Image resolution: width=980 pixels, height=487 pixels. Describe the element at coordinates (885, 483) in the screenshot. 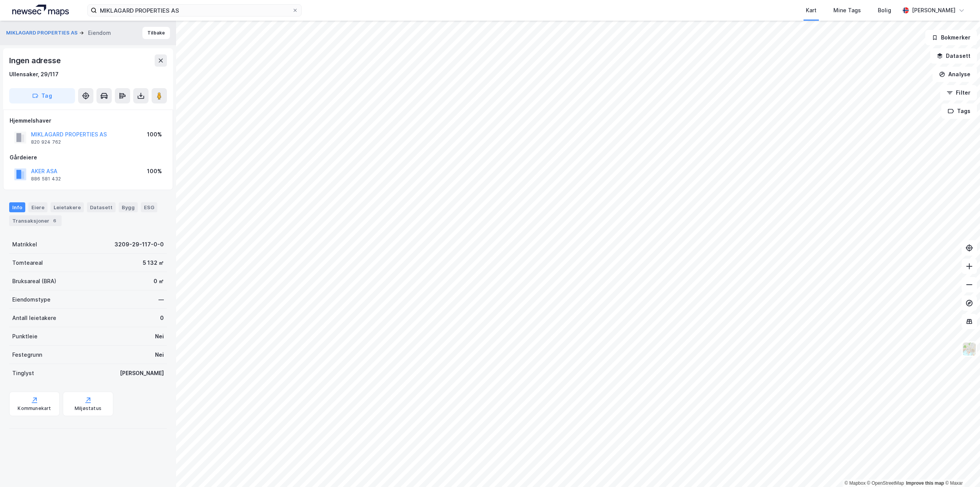

I see `a: OpenStreetMap` at that location.